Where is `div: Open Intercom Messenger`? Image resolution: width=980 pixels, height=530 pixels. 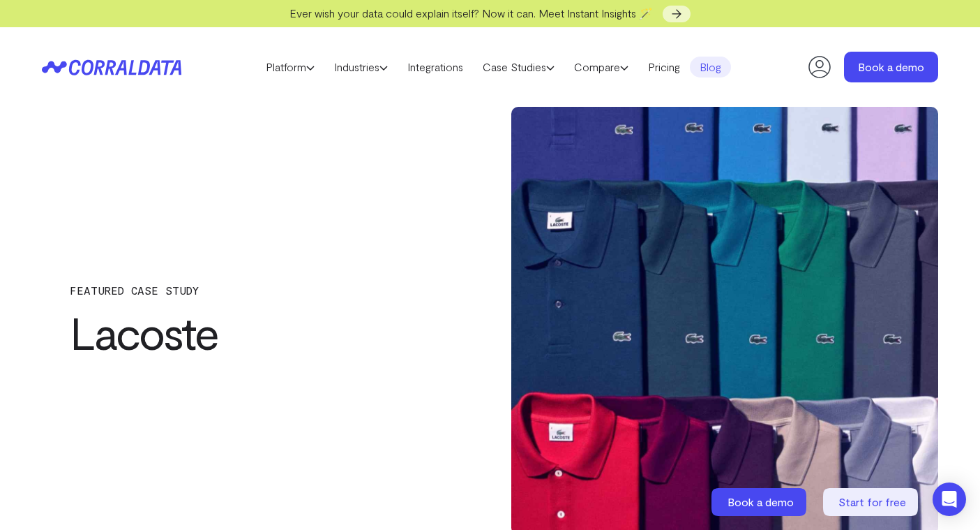
div: Open Intercom Messenger is located at coordinates (950, 499).